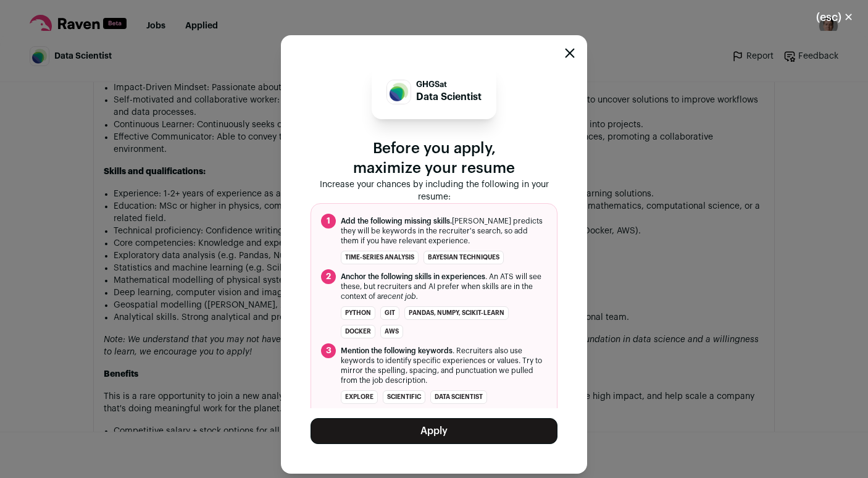 This screenshot has height=478, width=868. Describe the element at coordinates (389, 313) in the screenshot. I see `li: Git` at that location.